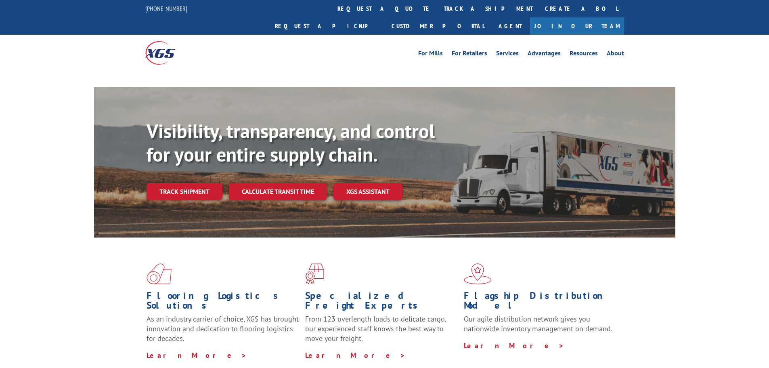 The width and height of the screenshot is (769, 368). Describe the element at coordinates (368, 191) in the screenshot. I see `a: XGS ASSISTANT` at that location.